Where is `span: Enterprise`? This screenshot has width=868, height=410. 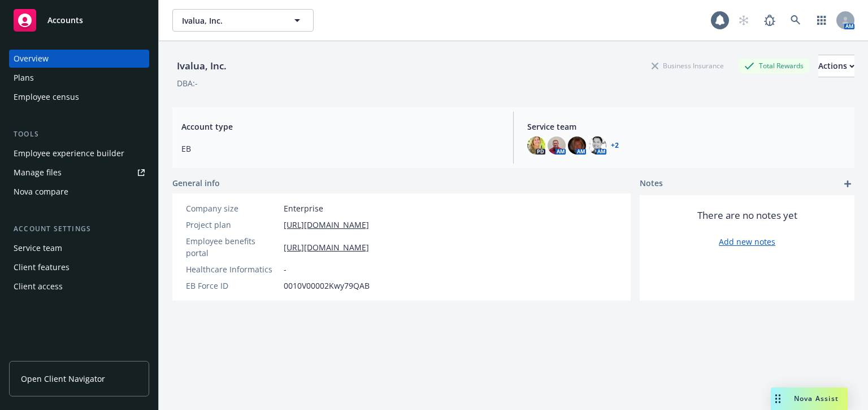 span: Enterprise is located at coordinates (303, 208).